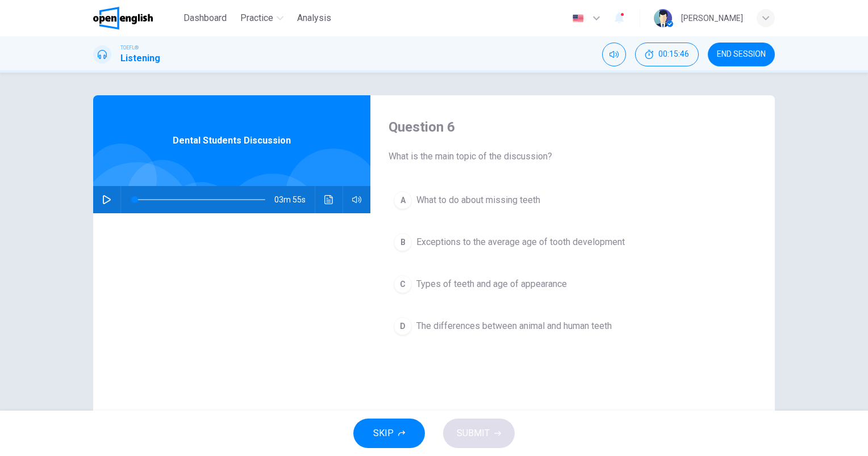 This screenshot has height=456, width=868. Describe the element at coordinates (573, 201) in the screenshot. I see `button: AWhat to do about missing teeth` at that location.